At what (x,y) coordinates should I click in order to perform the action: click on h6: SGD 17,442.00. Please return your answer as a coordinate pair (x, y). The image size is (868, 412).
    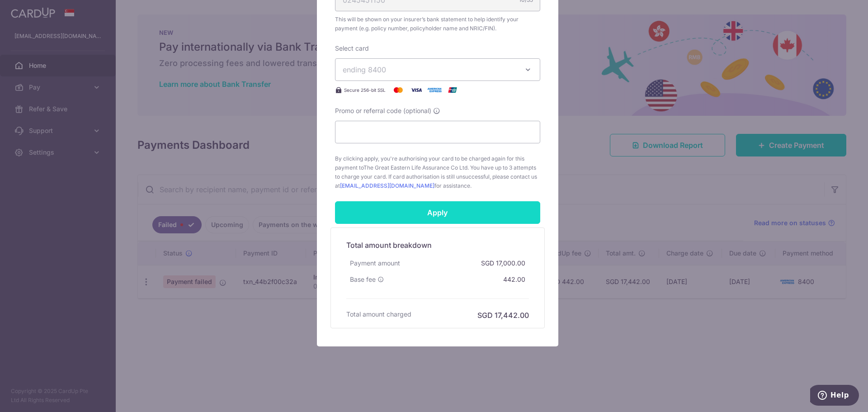
    Looking at the image, I should click on (503, 315).